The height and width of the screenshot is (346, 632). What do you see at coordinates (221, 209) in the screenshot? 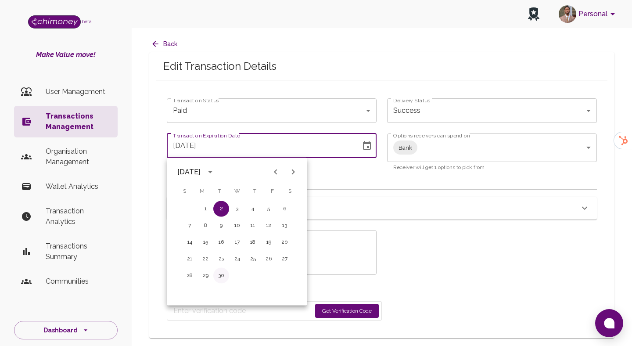
I see `button: 2` at bounding box center [221, 209].